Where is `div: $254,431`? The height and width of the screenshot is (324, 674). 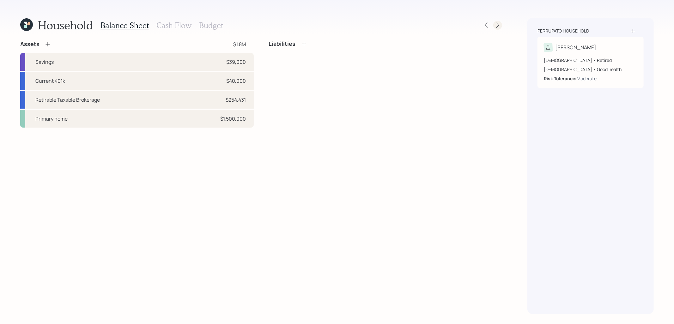
div: $254,431 is located at coordinates (236, 100).